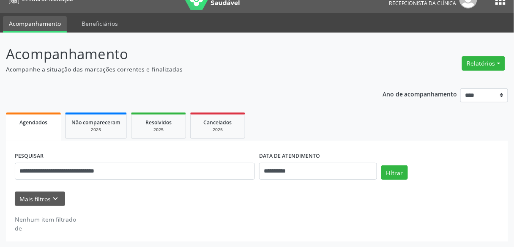 This screenshot has width=514, height=247. Describe the element at coordinates (394, 172) in the screenshot. I see `button: Filtrar` at that location.